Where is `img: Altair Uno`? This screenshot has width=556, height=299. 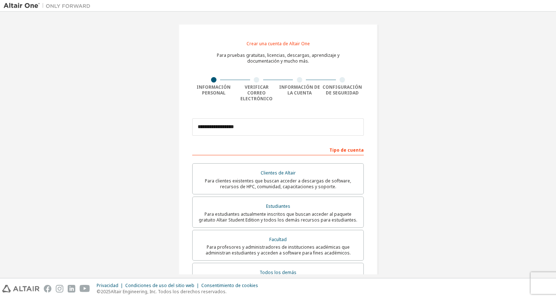 img: Altair Uno is located at coordinates (49, 6).